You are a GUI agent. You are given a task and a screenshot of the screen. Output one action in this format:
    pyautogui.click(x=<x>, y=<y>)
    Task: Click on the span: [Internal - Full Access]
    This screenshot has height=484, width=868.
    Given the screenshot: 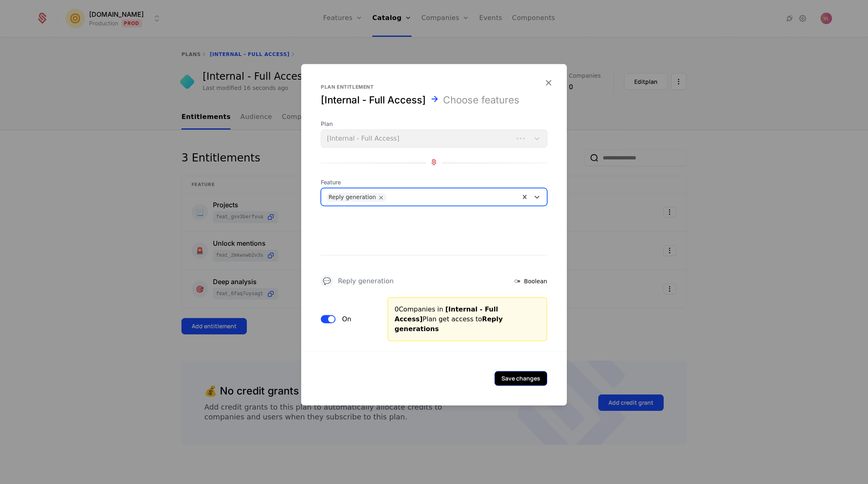 What is the action you would take?
    pyautogui.click(x=446, y=314)
    